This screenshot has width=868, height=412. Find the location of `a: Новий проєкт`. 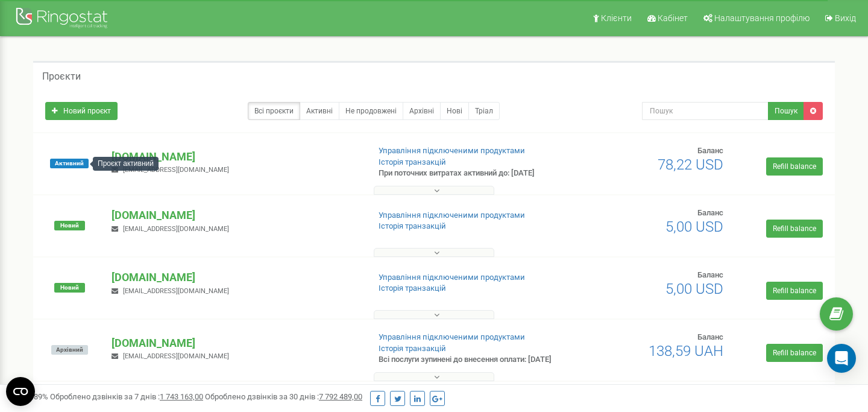

a: Новий проєкт is located at coordinates (82, 111).